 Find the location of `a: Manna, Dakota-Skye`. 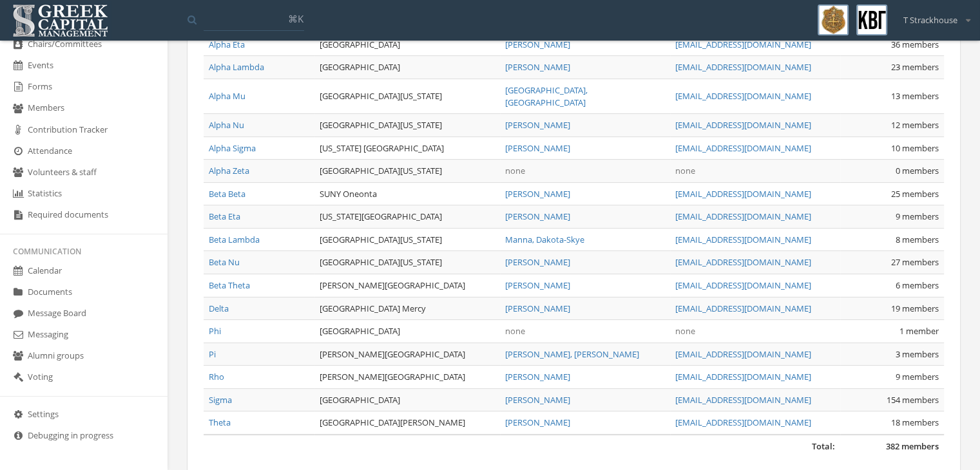

a: Manna, Dakota-Skye is located at coordinates (544, 239).